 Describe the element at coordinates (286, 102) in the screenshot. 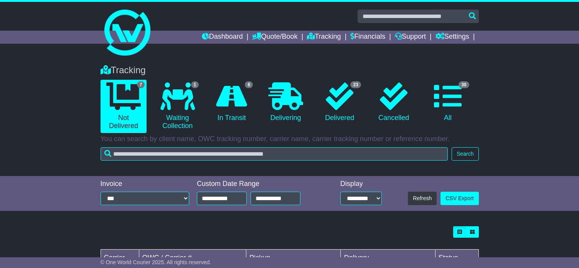

I see `a: Delivering` at that location.